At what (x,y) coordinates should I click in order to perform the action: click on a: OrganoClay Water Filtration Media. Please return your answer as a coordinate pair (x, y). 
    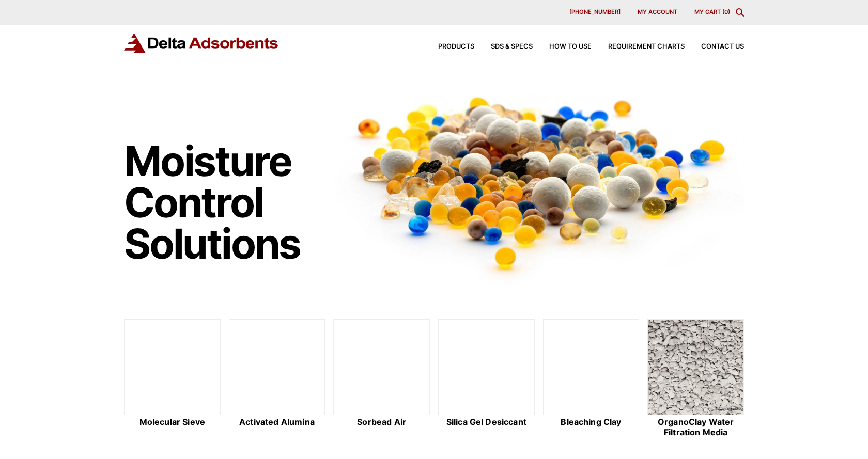
    Looking at the image, I should click on (695, 379).